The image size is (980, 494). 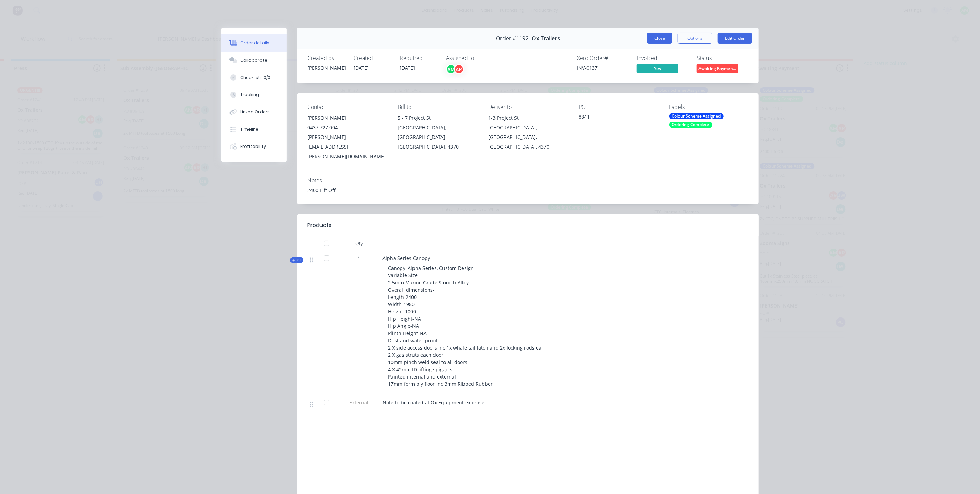 I want to click on div: Notes, so click(x=528, y=180).